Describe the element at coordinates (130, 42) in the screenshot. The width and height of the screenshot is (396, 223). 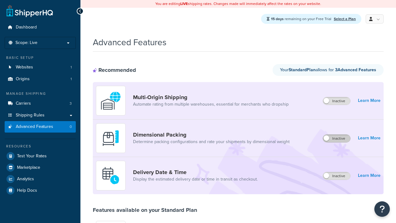
I see `h1: Advanced Features` at that location.